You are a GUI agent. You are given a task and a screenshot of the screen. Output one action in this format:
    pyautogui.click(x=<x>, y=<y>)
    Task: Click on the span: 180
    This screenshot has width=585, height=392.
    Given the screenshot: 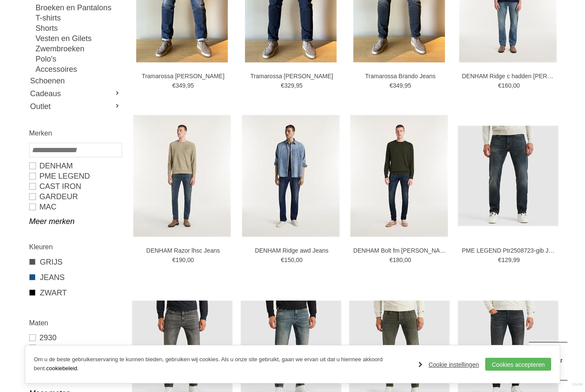 What is the action you would take?
    pyautogui.click(x=398, y=260)
    